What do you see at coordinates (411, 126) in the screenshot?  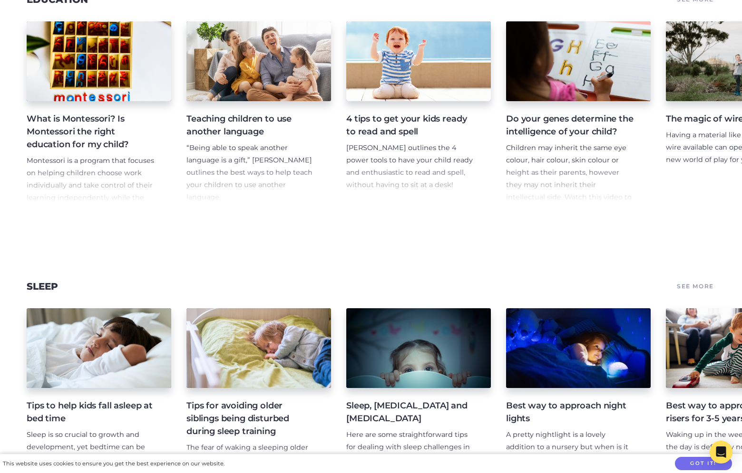 I see `h4: 4 tips to get your kids ready to read and spell` at bounding box center [411, 126].